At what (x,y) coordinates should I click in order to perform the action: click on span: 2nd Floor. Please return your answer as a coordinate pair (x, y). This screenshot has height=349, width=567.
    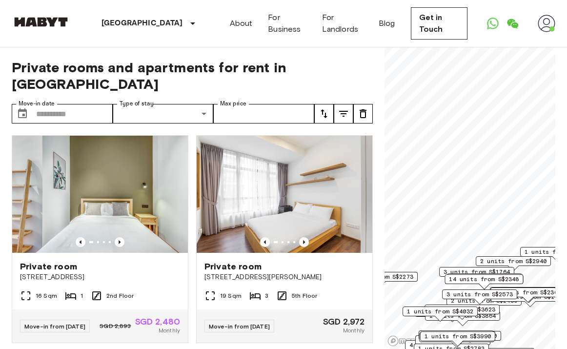
    Looking at the image, I should click on (120, 296).